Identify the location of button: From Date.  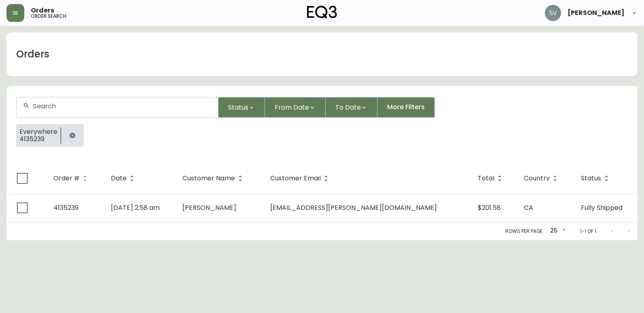
(295, 107).